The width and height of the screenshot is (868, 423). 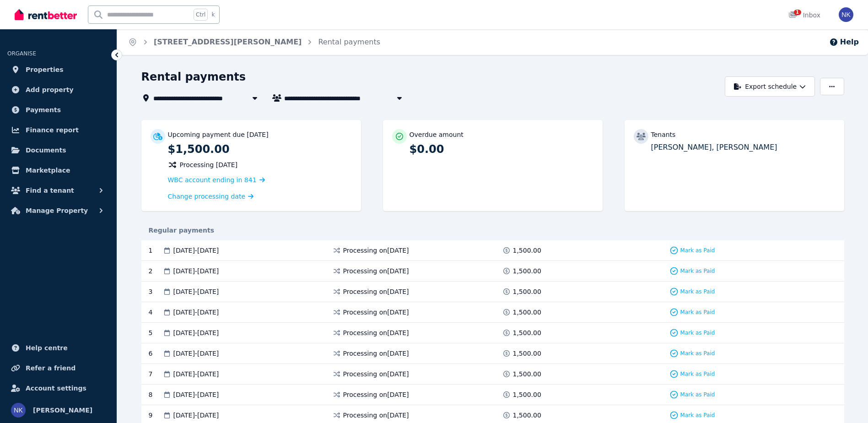 I want to click on div: Inbox, so click(x=804, y=15).